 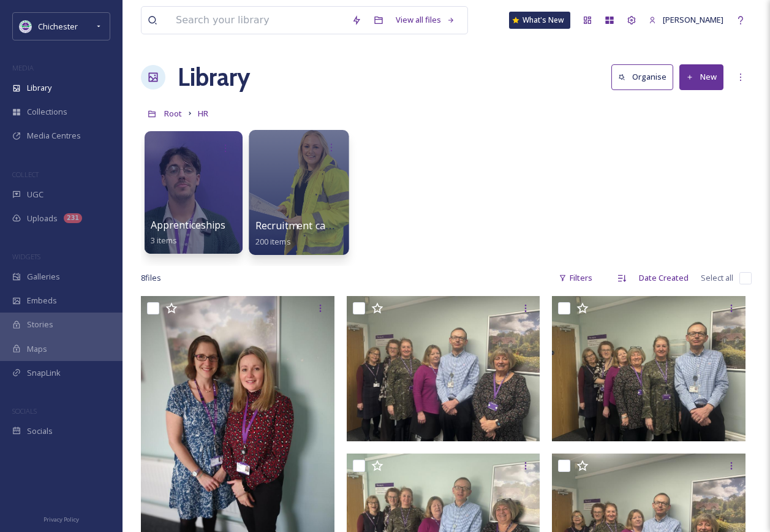 I want to click on span: Root, so click(x=172, y=113).